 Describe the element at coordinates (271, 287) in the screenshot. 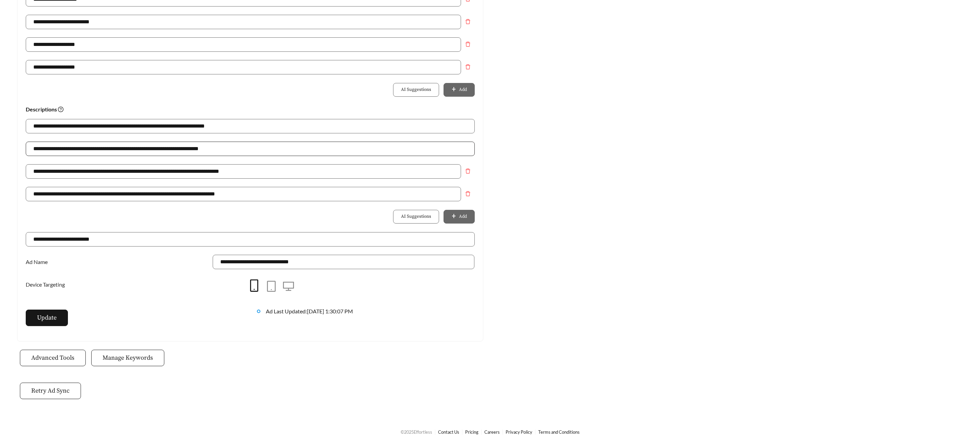

I see `button: tablet` at that location.